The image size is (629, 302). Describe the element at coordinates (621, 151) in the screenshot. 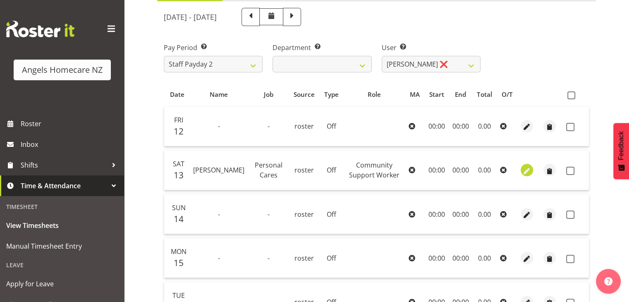

I see `button: Feedback - Show survey` at that location.